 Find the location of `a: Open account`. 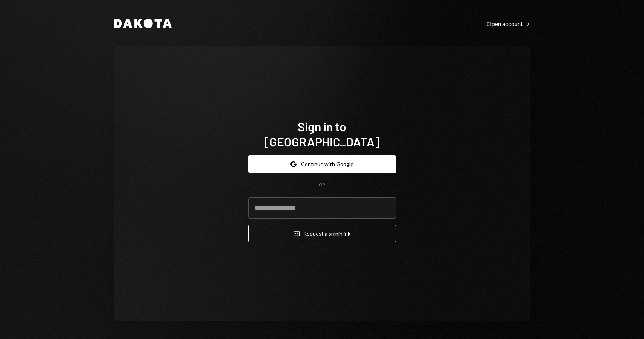

a: Open account is located at coordinates (509, 23).